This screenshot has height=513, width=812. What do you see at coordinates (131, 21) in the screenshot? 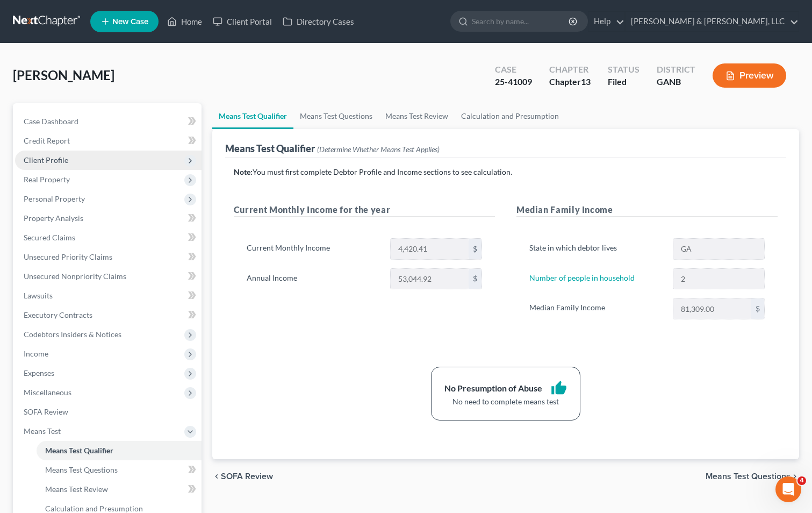
I see `span: New Case` at bounding box center [131, 21].